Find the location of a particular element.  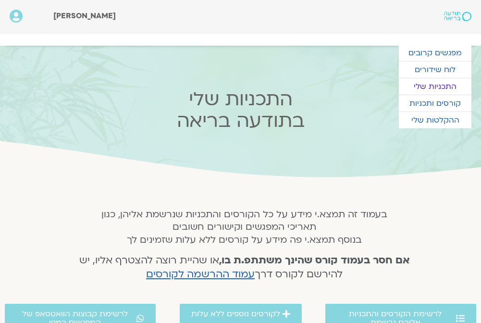

a: מפגשים קרובים is located at coordinates (435, 53).